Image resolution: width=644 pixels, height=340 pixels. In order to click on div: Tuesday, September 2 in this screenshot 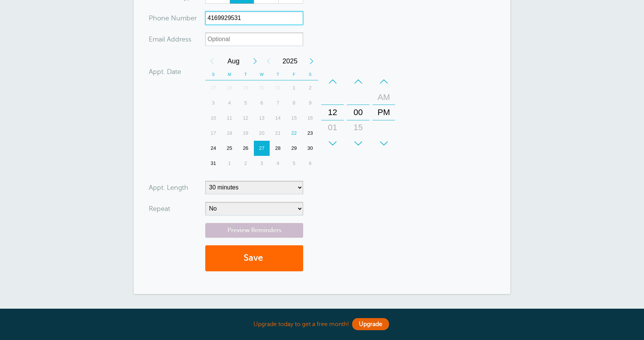, I will do `click(245, 164)`.